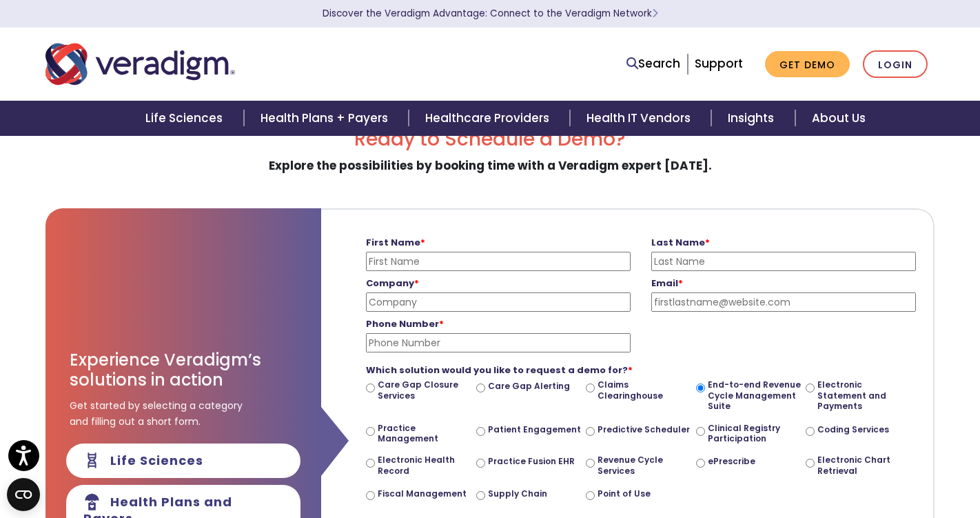 This screenshot has width=980, height=518. What do you see at coordinates (753, 118) in the screenshot?
I see `a: Insights` at bounding box center [753, 118].